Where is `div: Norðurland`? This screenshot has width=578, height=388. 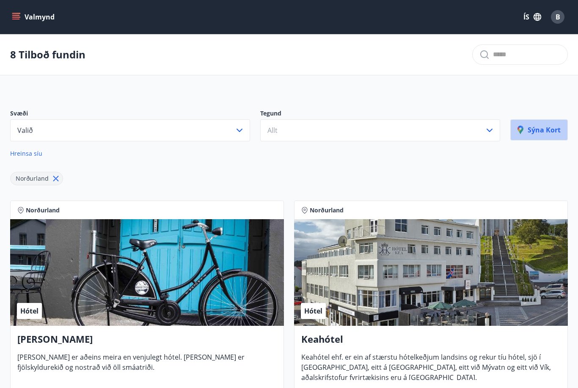
div: Norðurland is located at coordinates (36, 179).